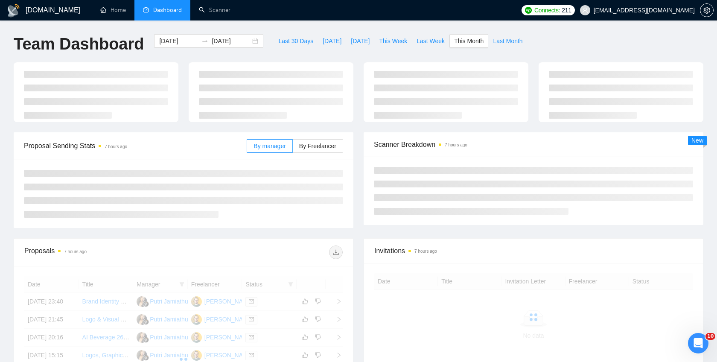 The width and height of the screenshot is (717, 362). Describe the element at coordinates (586, 10) in the screenshot. I see `span: user` at that location.